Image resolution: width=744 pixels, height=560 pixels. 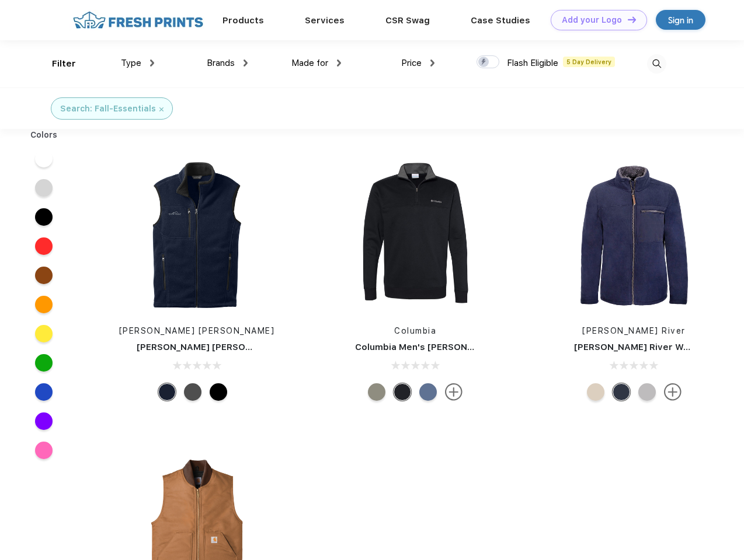 I want to click on img: DT, so click(x=632, y=19).